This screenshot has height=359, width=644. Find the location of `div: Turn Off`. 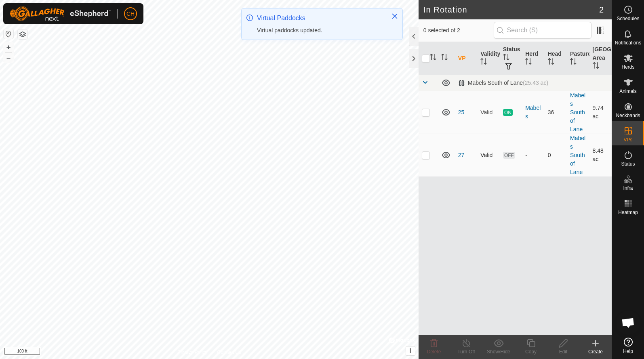

div: Turn Off is located at coordinates (466, 351).